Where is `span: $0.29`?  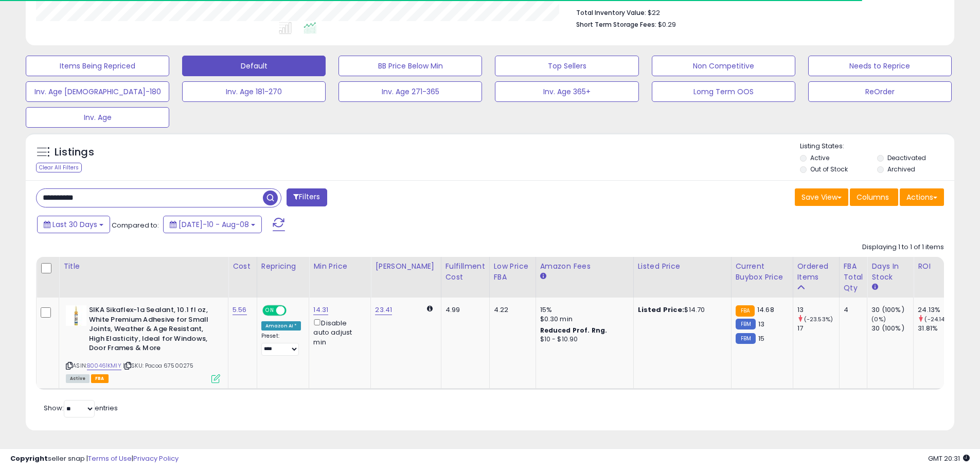
span: $0.29 is located at coordinates (667, 24).